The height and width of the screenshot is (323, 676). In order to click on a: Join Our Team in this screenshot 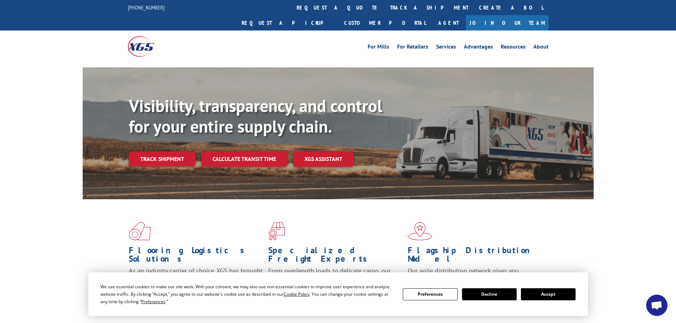, I will do `click(507, 23)`.